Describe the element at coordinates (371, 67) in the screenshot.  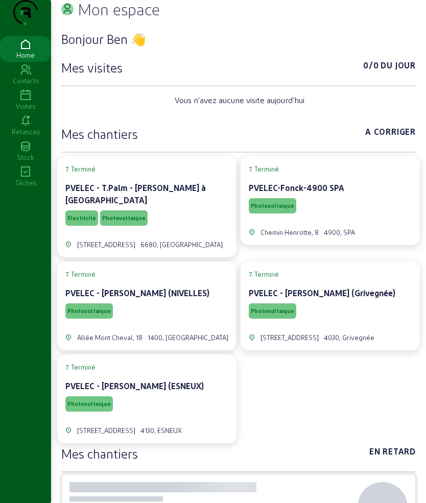
I see `span: 0/0` at that location.